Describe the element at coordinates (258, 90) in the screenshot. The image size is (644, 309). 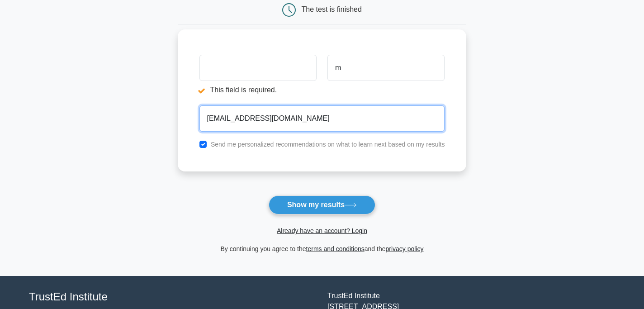
I see `li: This field is required.` at that location.